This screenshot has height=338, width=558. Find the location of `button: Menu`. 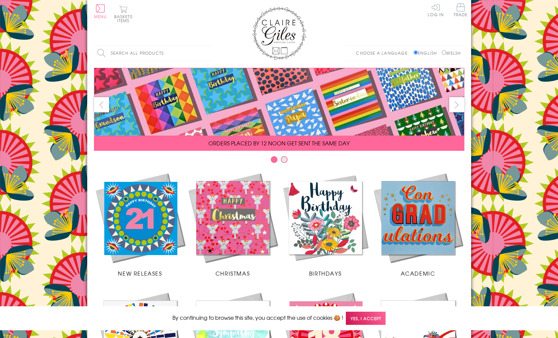

button: Menu is located at coordinates (100, 11).